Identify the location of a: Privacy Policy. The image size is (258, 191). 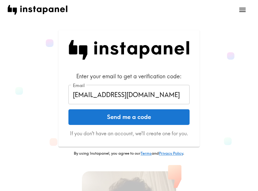
(171, 153).